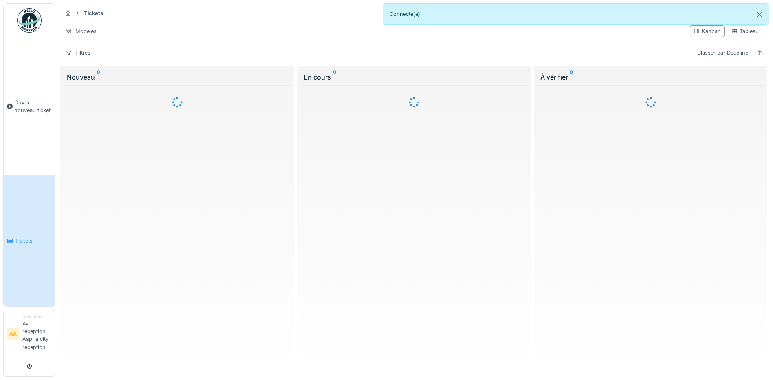 The image size is (773, 380). Describe the element at coordinates (29, 106) in the screenshot. I see `a: Ouvrir nouveau ticket` at that location.